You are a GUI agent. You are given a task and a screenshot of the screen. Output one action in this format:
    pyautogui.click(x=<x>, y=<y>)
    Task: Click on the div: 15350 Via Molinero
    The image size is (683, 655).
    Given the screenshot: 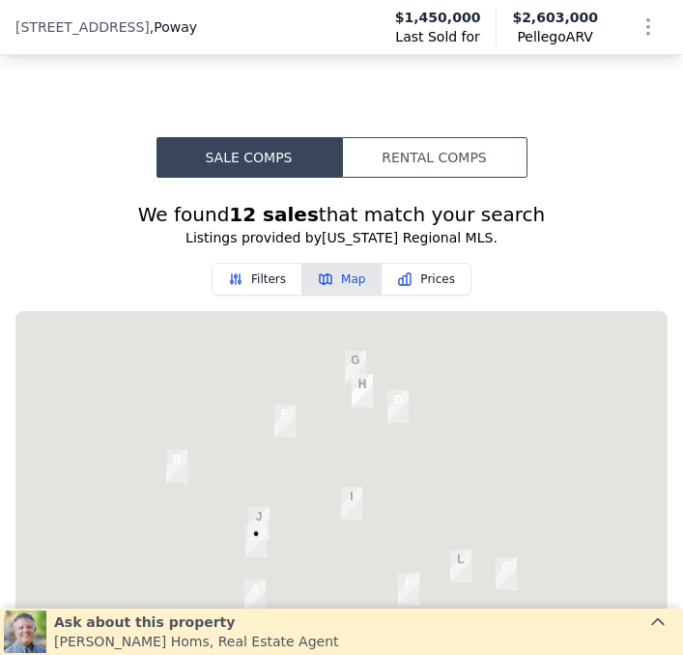 What is the action you would take?
    pyautogui.click(x=408, y=589)
    